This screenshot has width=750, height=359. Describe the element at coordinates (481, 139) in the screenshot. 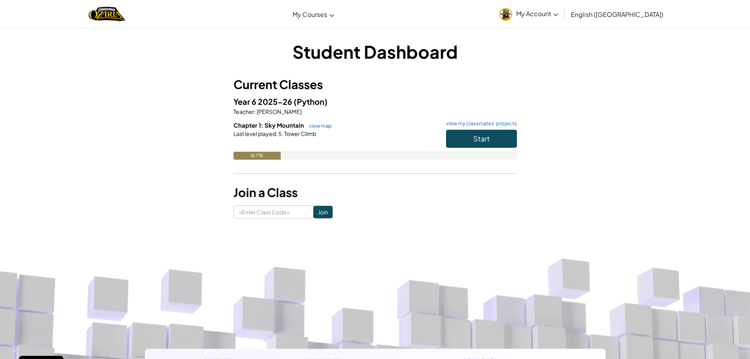

I see `button: Start` at that location.